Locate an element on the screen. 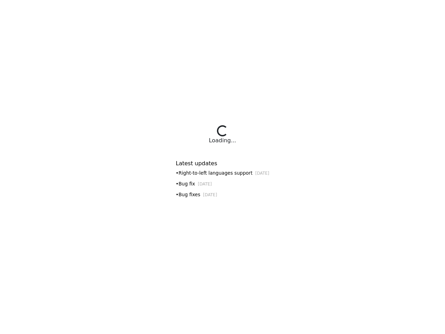 The image size is (445, 334). div: • Bug fix is located at coordinates (222, 184).